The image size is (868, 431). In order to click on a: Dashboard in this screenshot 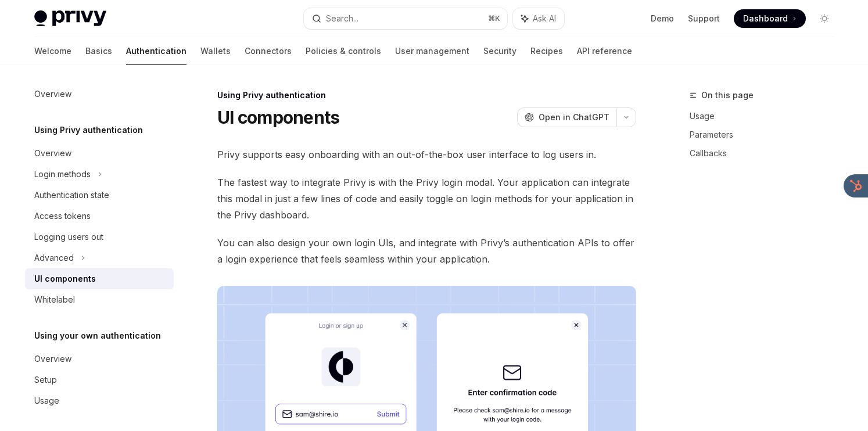, I will do `click(770, 19)`.